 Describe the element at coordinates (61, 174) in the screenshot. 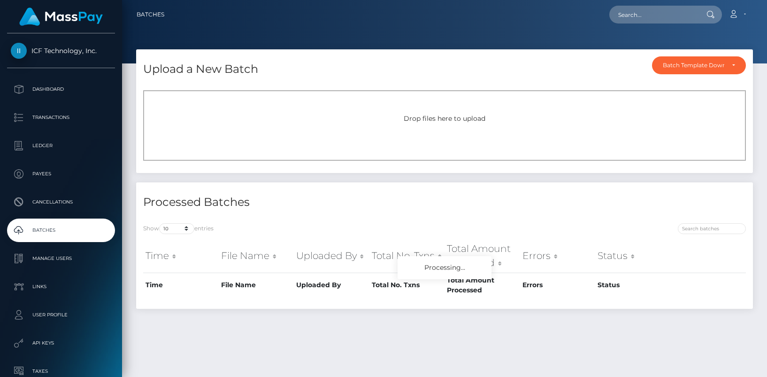

I see `p: Payees` at that location.